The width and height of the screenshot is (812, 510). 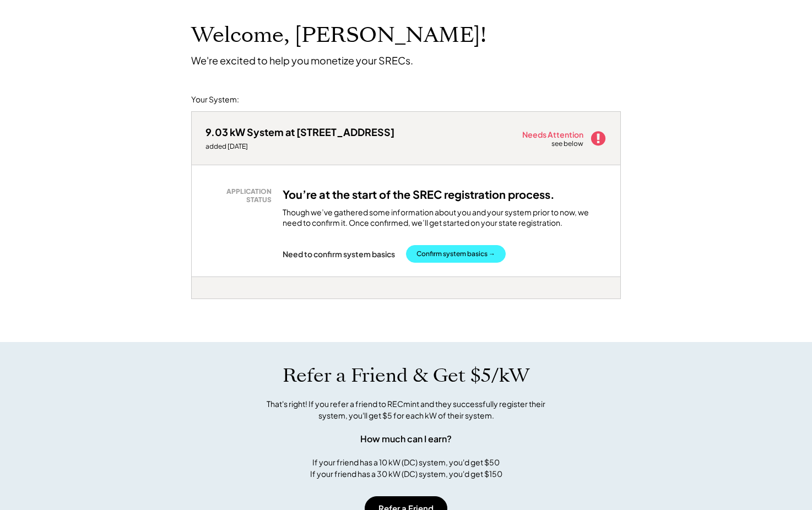 What do you see at coordinates (406, 410) in the screenshot?
I see `div: That's right! If you refer a friend to RECmint and they successfully register their system, you'l...` at bounding box center [406, 410].